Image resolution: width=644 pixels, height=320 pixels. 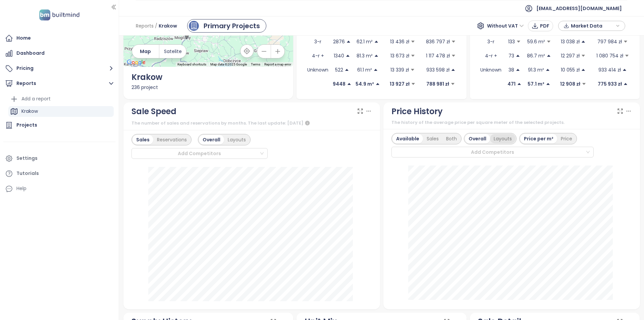 What do you see at coordinates (407, 138) in the screenshot?
I see `div: Available` at bounding box center [407, 138].